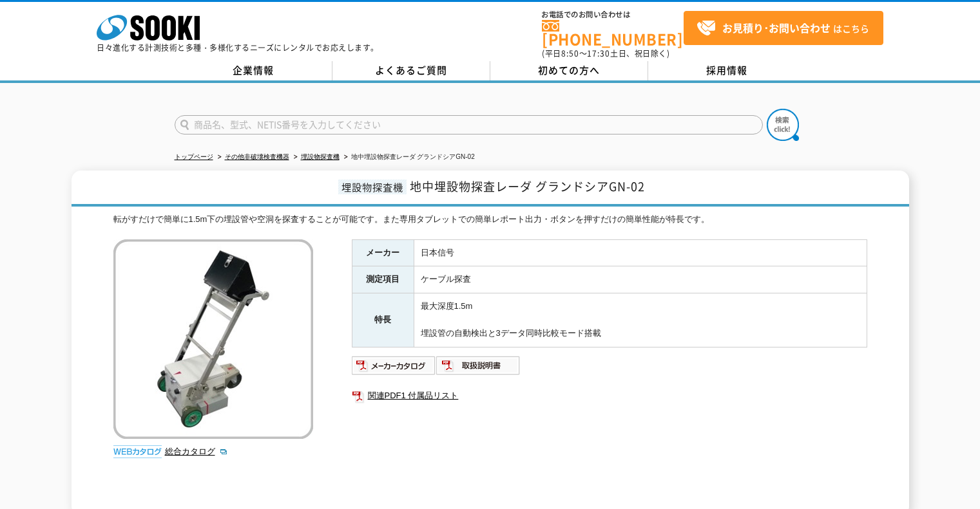  Describe the element at coordinates (237, 48) in the screenshot. I see `p: 日々進化する計測技術と多種・多様化するニーズにレンタルでお応えします。` at that location.